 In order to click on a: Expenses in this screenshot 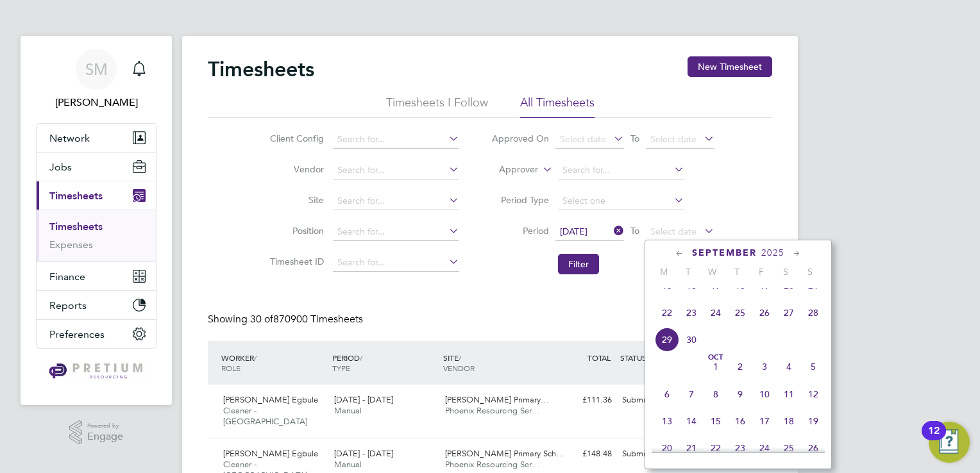, I will do `click(71, 244)`.